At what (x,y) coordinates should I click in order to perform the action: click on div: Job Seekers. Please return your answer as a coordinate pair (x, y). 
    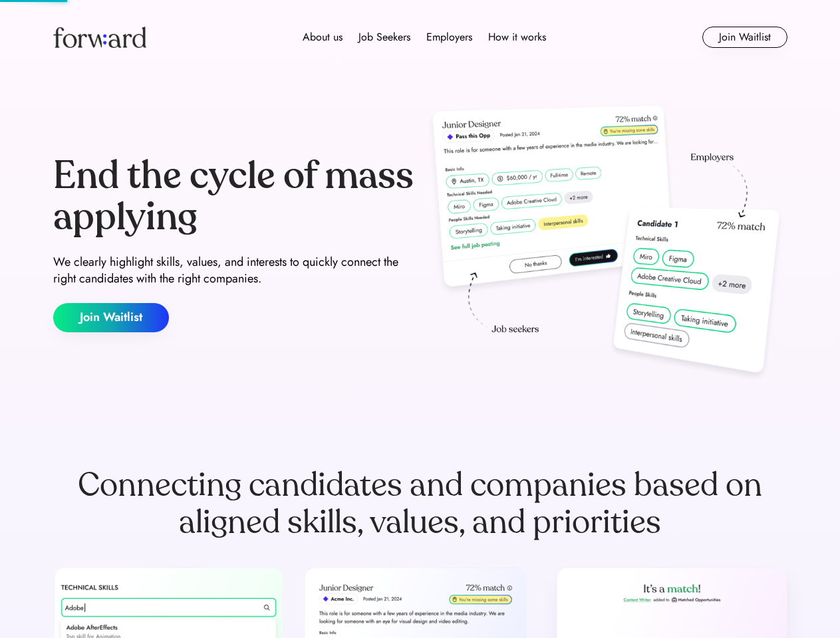
    Looking at the image, I should click on (385, 37).